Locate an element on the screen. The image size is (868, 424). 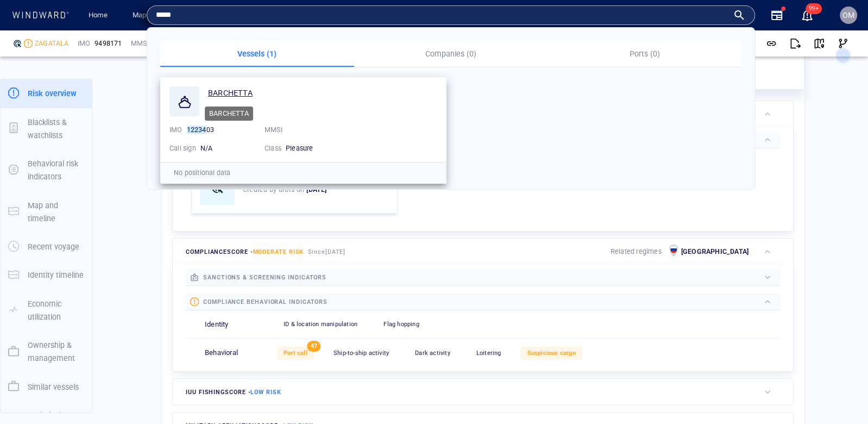
div: Pleasure is located at coordinates (318, 149).